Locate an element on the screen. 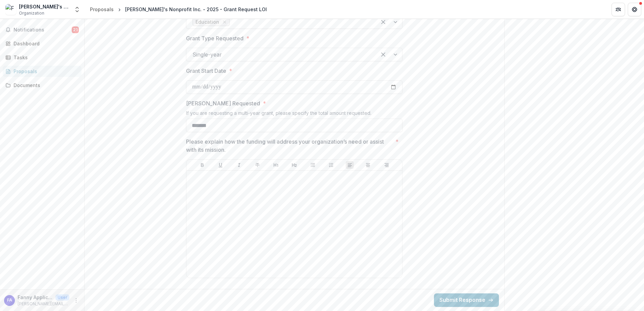 The height and width of the screenshot is (311, 644). p: User is located at coordinates (62, 298).